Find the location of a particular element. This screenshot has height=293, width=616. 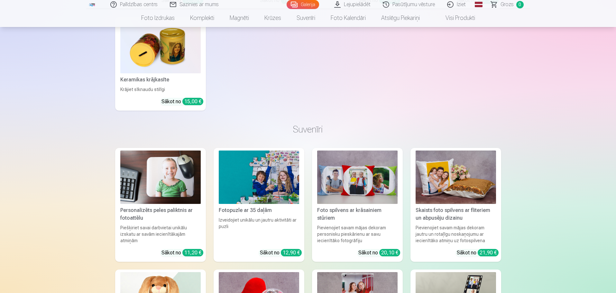

h3: Suvenīri is located at coordinates (308, 129).